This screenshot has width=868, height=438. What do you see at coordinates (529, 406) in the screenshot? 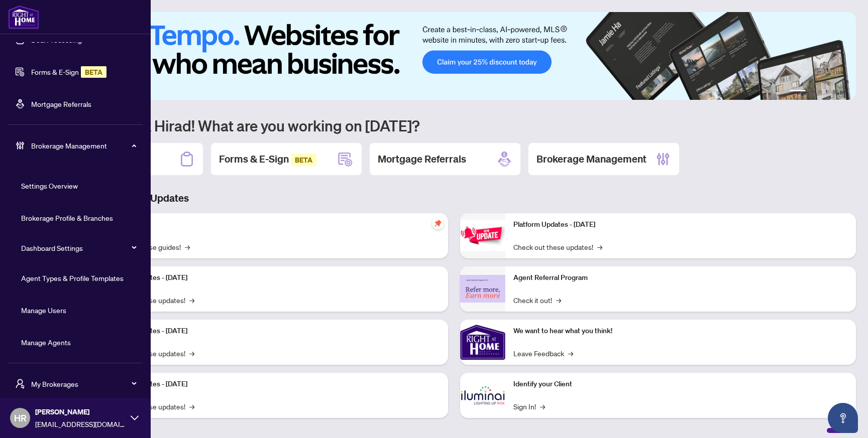
I see `a: Sign In!→` at bounding box center [529, 406].